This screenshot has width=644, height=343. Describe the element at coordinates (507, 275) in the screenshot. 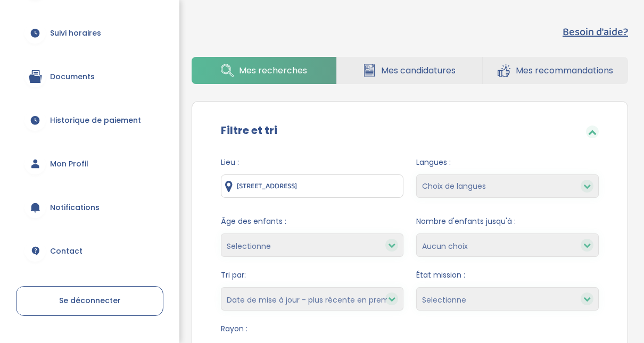

I see `span: État mission :` at that location.